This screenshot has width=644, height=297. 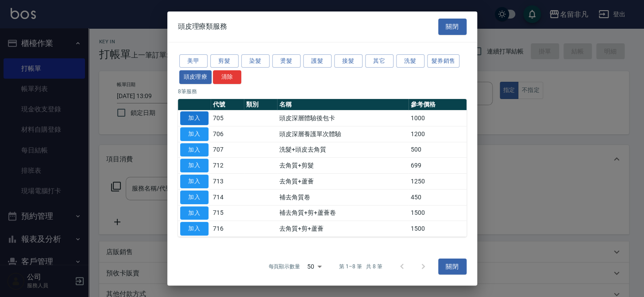 I want to click on td: 補去角質卷, so click(x=343, y=197).